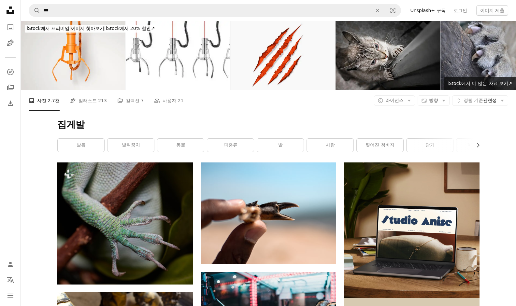 The height and width of the screenshot is (306, 516). What do you see at coordinates (169, 101) in the screenshot?
I see `a: 사용자 21` at bounding box center [169, 101].